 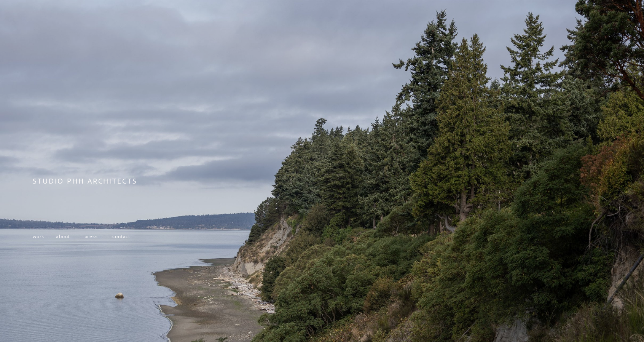 What do you see at coordinates (121, 236) in the screenshot?
I see `a: contact` at bounding box center [121, 236].